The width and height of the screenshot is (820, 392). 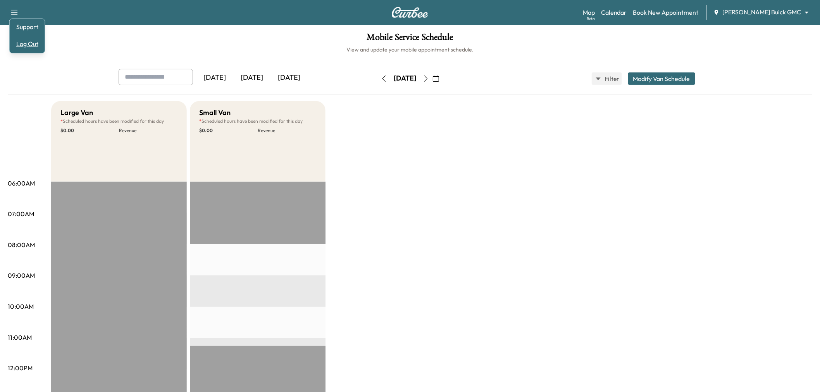 I want to click on p: 12:00PM, so click(x=20, y=368).